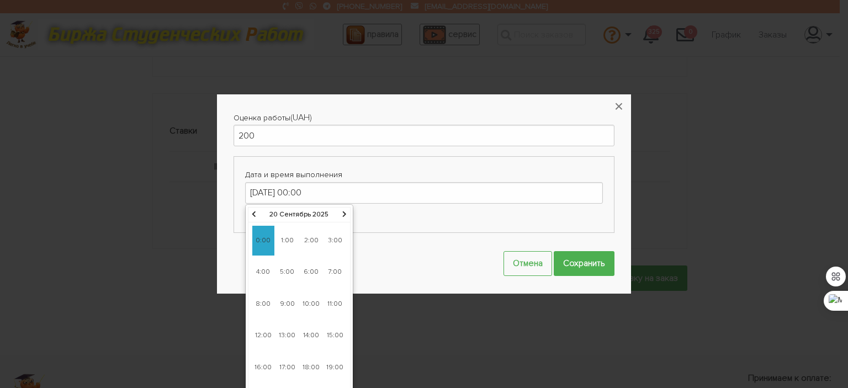 Image resolution: width=848 pixels, height=388 pixels. What do you see at coordinates (335, 367) in the screenshot?
I see `span: 19:00` at bounding box center [335, 367].